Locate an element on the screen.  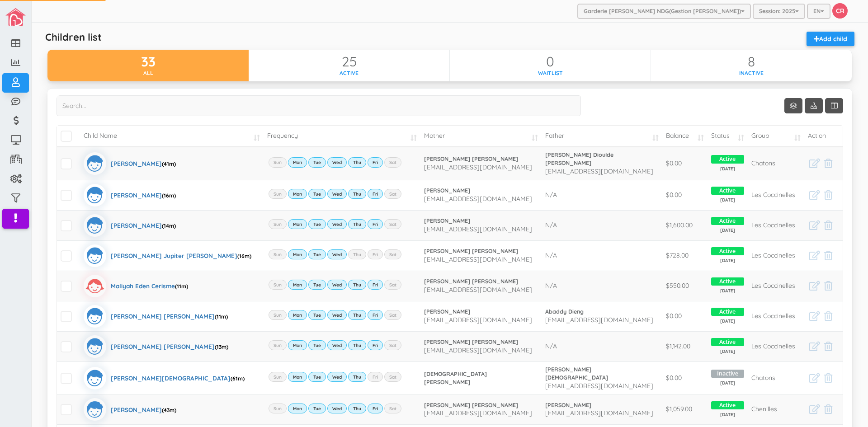
div: All is located at coordinates (148, 73).